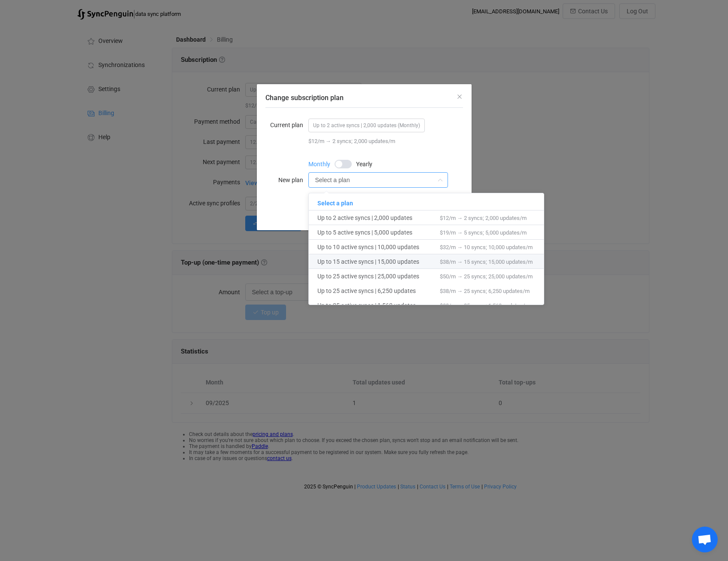 The width and height of the screenshot is (728, 561). Describe the element at coordinates (378, 306) in the screenshot. I see `span: Up to 25 active syncs | 1,562 updates` at that location.